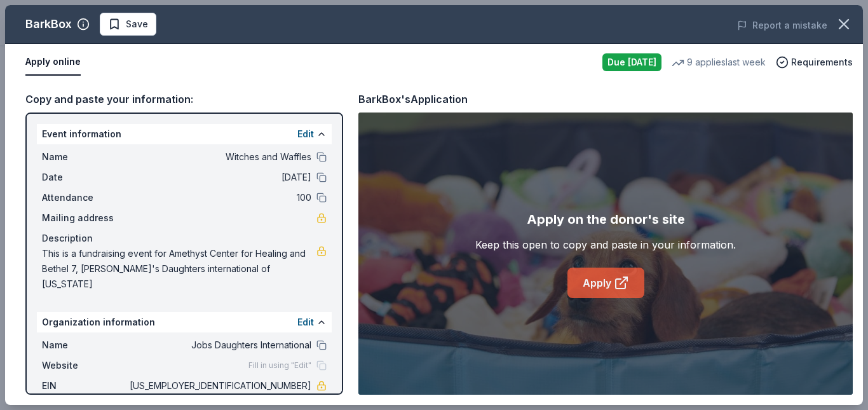  Describe the element at coordinates (606, 283) in the screenshot. I see `a: Apply` at that location.